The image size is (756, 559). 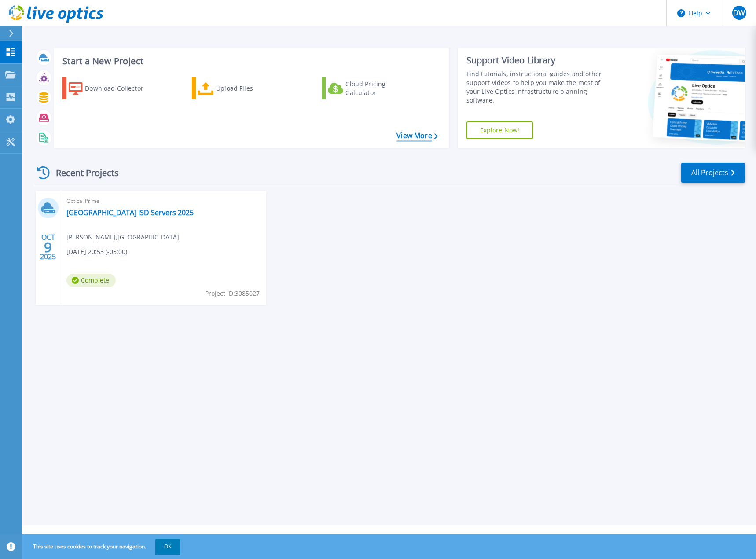 What do you see at coordinates (500, 130) in the screenshot?
I see `a: Explore Now!` at bounding box center [500, 130].